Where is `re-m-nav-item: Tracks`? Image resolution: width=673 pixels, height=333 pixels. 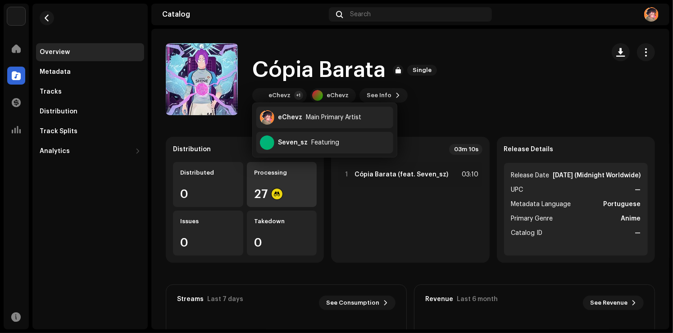
re-m-nav-item: Tracks is located at coordinates (90, 92).